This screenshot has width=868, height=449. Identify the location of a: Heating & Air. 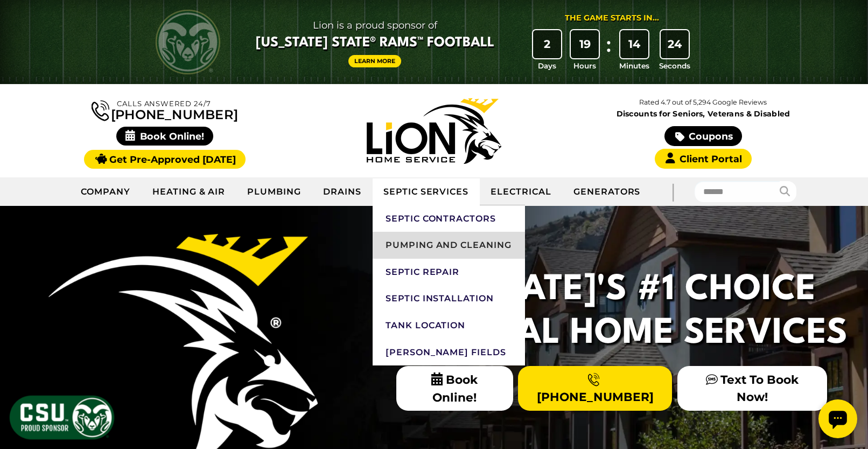
(189, 192).